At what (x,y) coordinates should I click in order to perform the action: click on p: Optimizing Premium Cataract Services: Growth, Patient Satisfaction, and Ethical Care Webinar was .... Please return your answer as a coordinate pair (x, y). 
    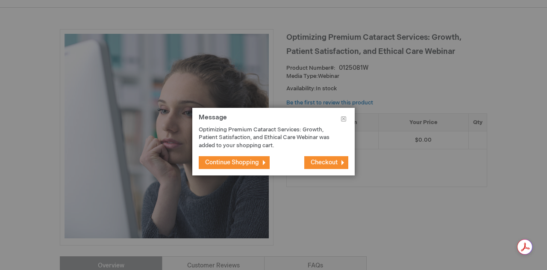
    Looking at the image, I should click on (267, 138).